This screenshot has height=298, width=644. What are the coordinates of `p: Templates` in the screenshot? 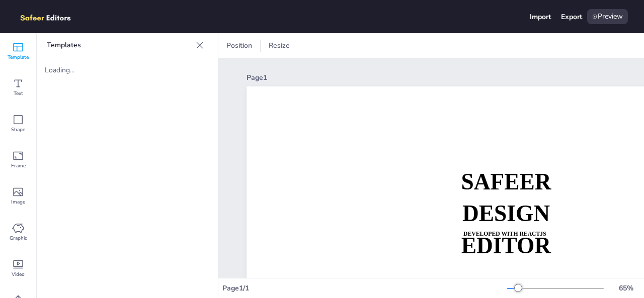 It's located at (119, 45).